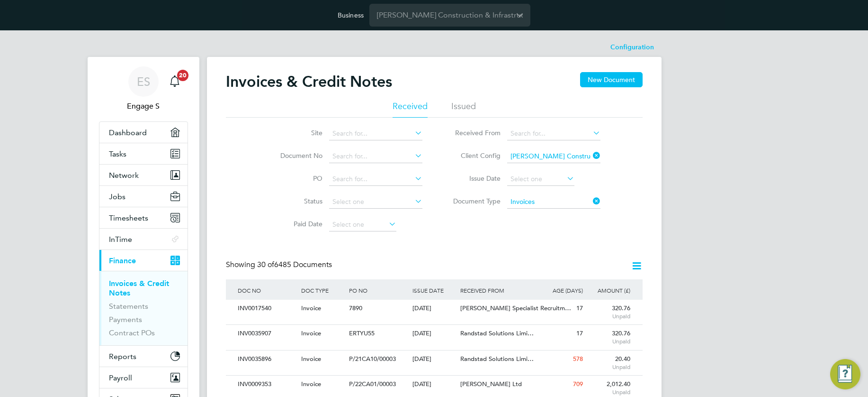  What do you see at coordinates (561, 291) in the screenshot?
I see `div: AGE (DAYS)` at bounding box center [561, 291].